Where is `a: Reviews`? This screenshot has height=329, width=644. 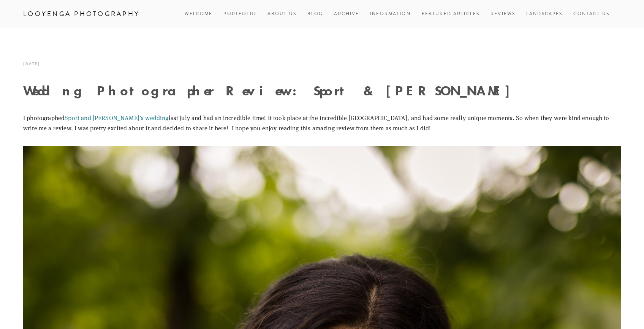
a: Reviews is located at coordinates (503, 14).